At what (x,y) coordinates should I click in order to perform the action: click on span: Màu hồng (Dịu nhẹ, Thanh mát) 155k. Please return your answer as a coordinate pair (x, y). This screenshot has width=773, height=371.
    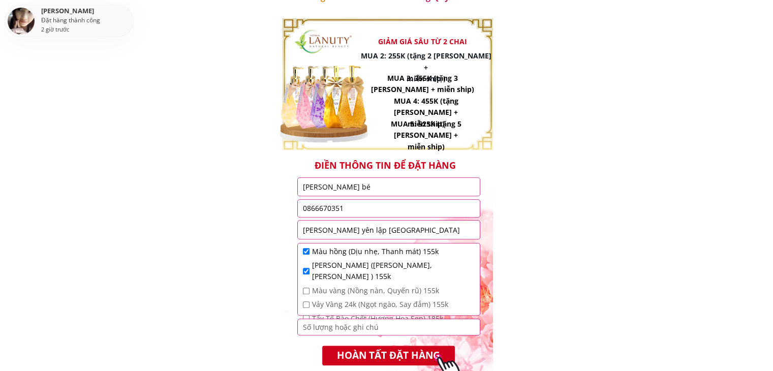
    Looking at the image, I should click on (393, 252).